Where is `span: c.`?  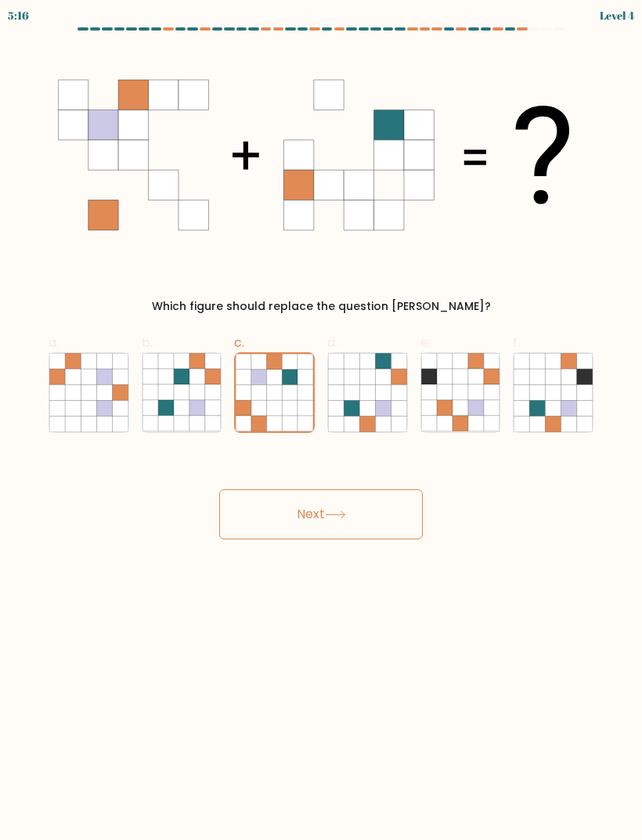 span: c. is located at coordinates (238, 342).